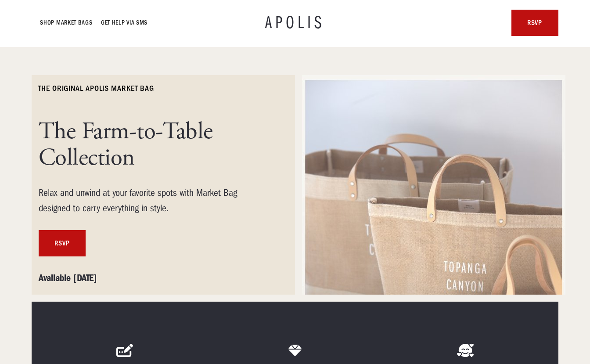 The image size is (590, 364). I want to click on a: APOLIS, so click(295, 23).